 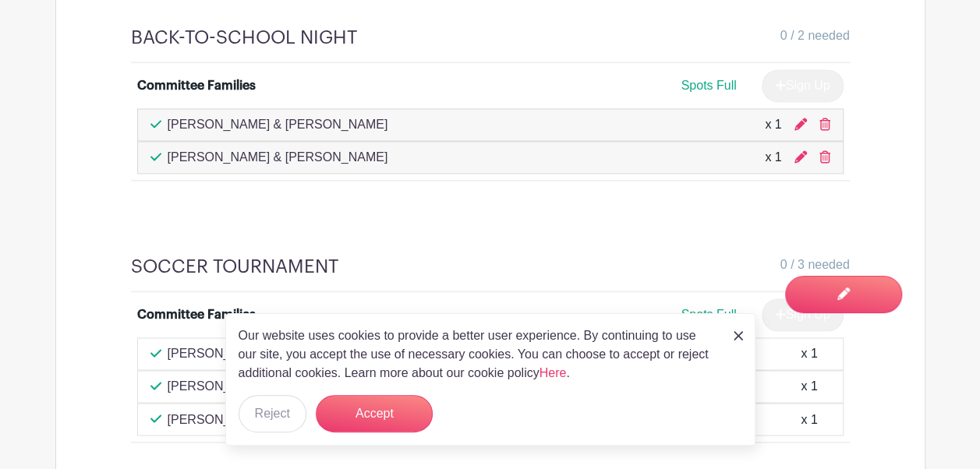 I want to click on img: close_button-5f87c8562297e5c2d7936805f587ecaba9071eb48480494691a3f1689db116b3.svg, so click(x=739, y=336).